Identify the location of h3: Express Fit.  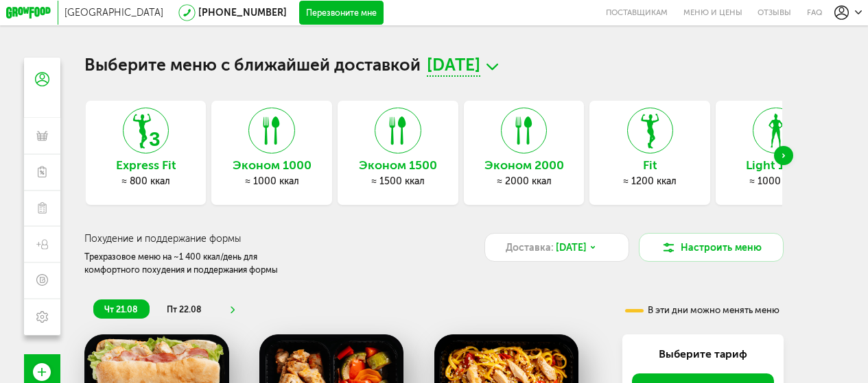
(146, 165).